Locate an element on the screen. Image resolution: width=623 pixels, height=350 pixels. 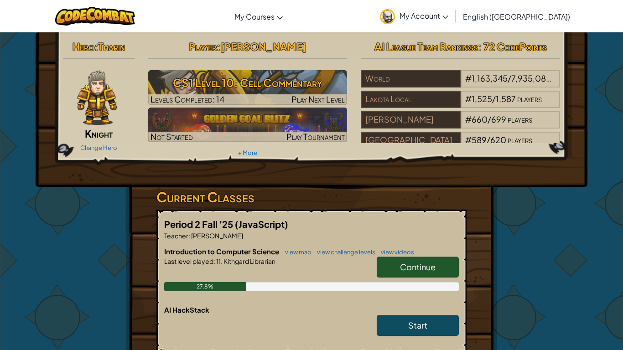
a: CodeCombat logo is located at coordinates (95, 16).